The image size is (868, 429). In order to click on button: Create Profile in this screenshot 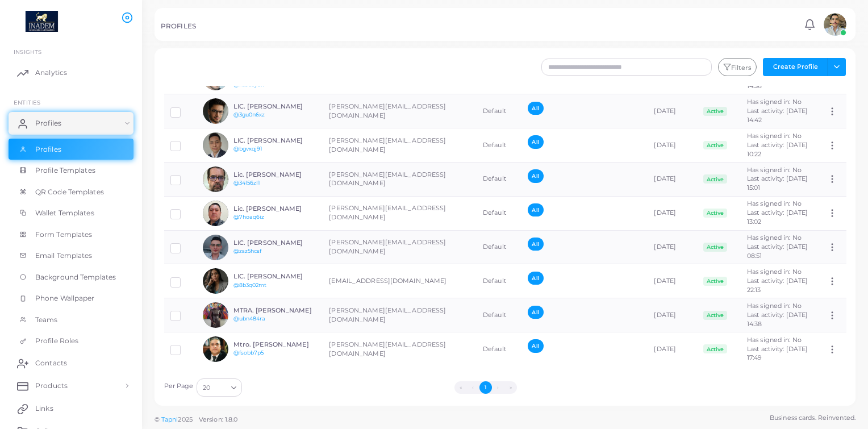, I will do `click(795, 67)`.